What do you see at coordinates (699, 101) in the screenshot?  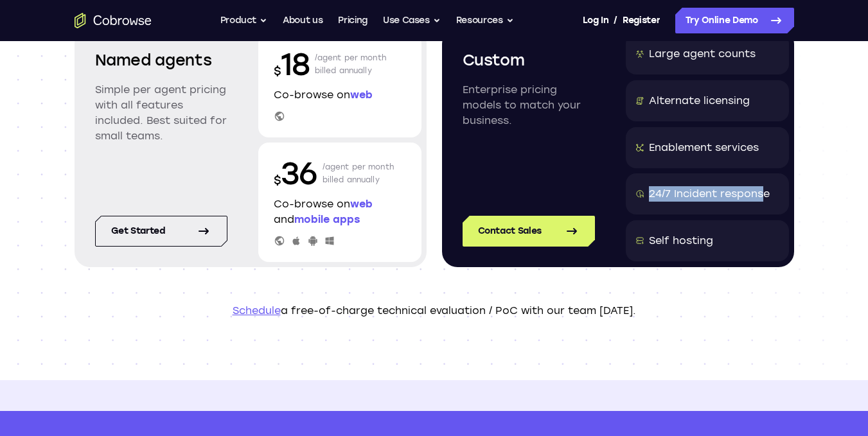 I see `div: Alternate licensing` at bounding box center [699, 101].